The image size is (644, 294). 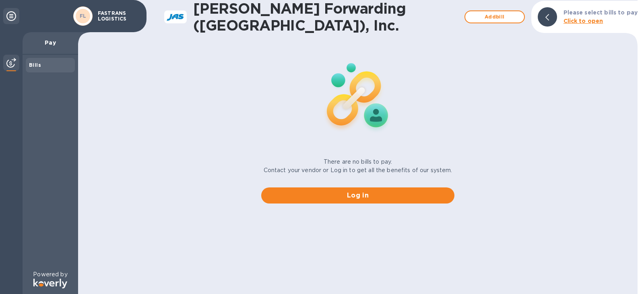 What do you see at coordinates (118, 16) in the screenshot?
I see `p: FASTRANS LOGISTICS` at bounding box center [118, 16].